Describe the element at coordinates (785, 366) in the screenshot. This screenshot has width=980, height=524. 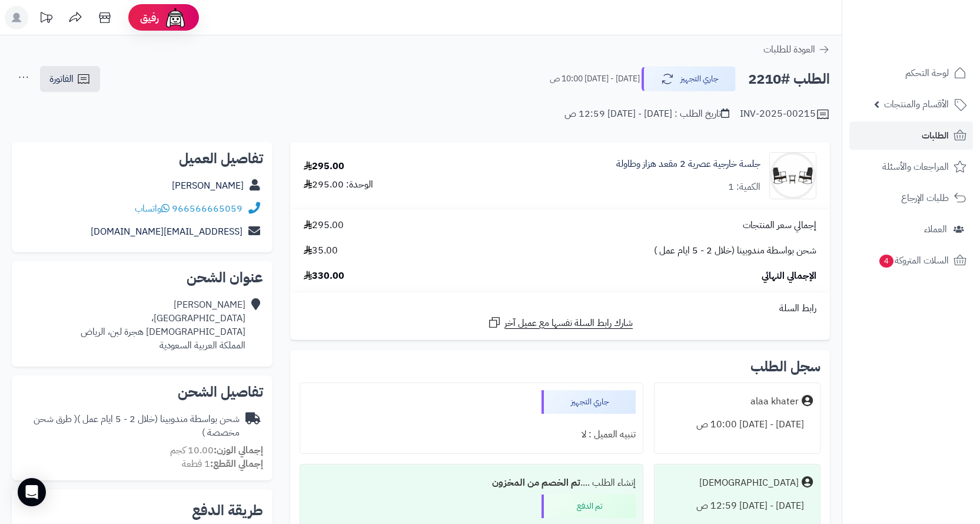
I see `h3: سجل الطلب` at that location.